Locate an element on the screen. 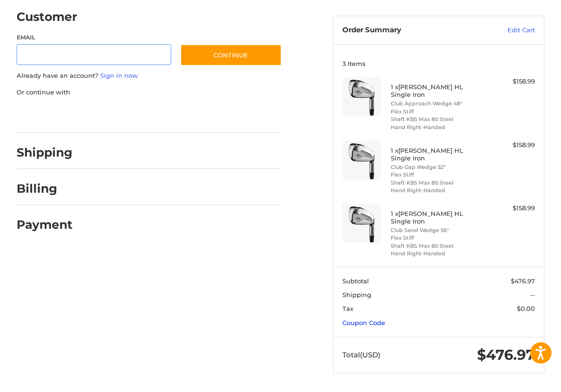 The image size is (561, 392). li: Club Approach Wedge 48° is located at coordinates (438, 104).